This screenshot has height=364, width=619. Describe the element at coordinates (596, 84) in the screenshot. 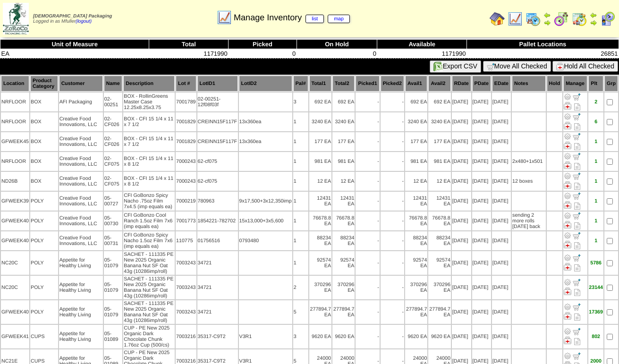

I see `th: Plt` at that location.